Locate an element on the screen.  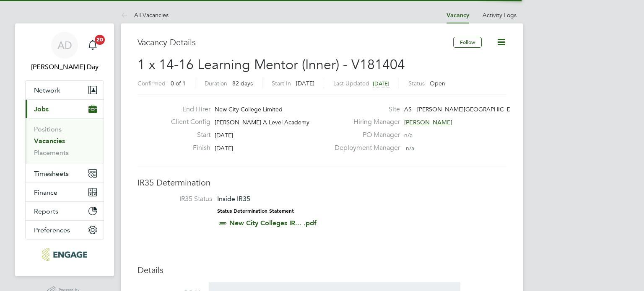
button: Finance is located at coordinates (65, 192).